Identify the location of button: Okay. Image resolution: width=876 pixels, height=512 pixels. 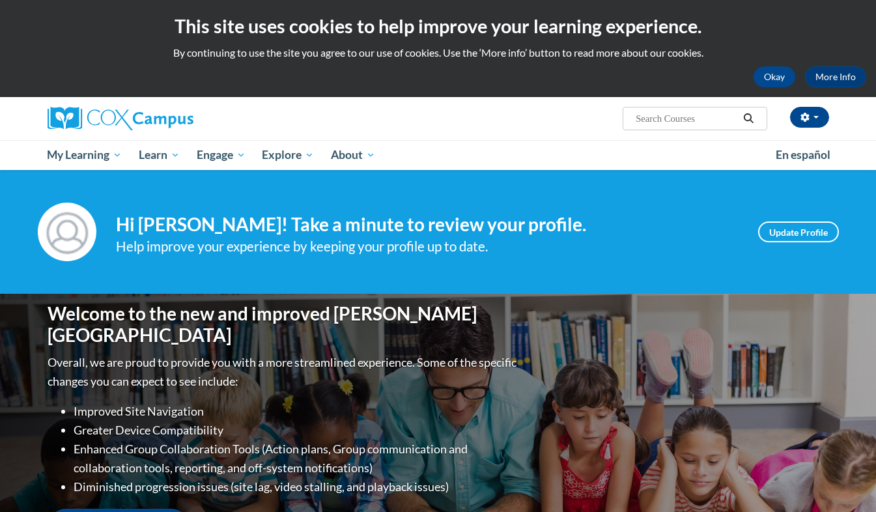
(774, 77).